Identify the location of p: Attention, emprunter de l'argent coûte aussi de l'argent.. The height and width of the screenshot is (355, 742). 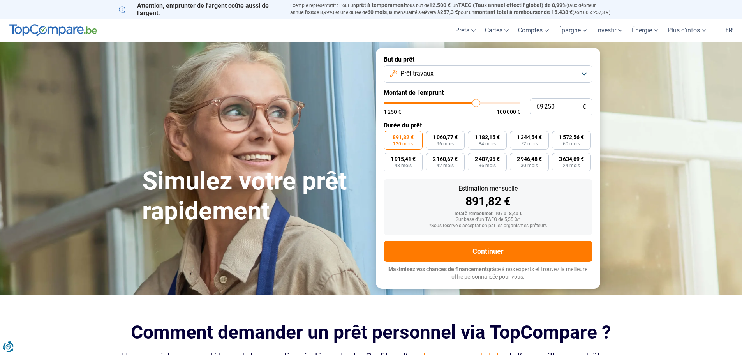
(200, 9).